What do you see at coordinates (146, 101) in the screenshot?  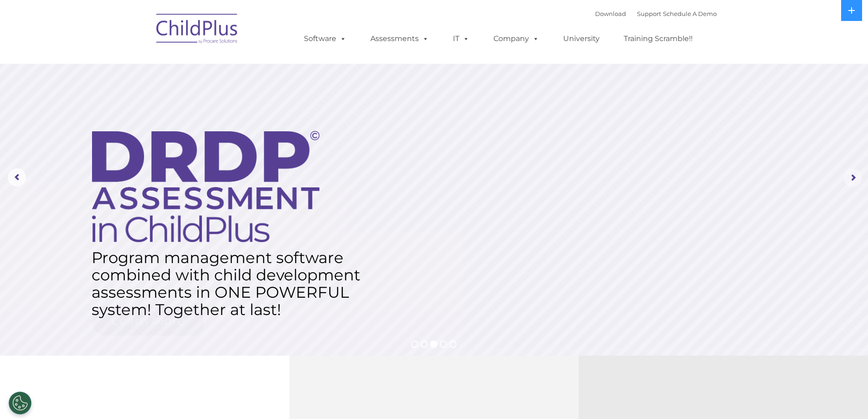 I see `span: Phone number` at bounding box center [146, 101].